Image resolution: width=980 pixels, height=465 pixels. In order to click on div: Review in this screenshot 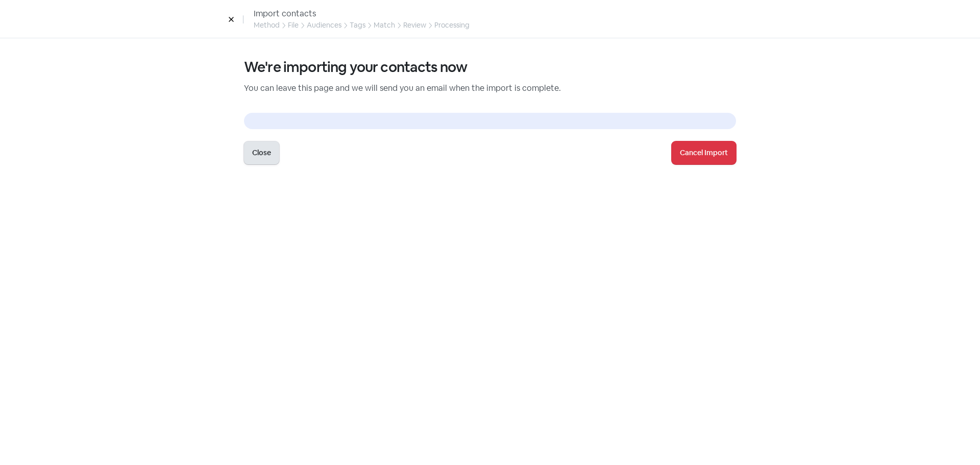, I will do `click(415, 25)`.